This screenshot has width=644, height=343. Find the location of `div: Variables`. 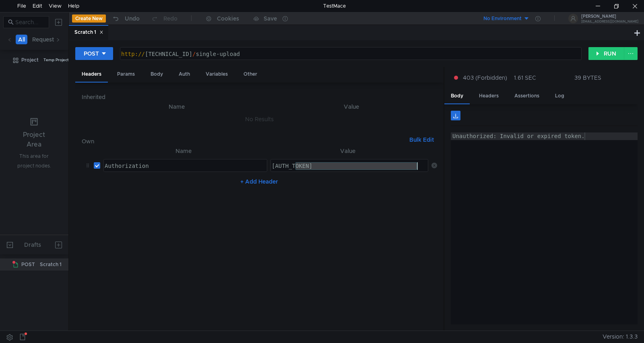

div: Variables is located at coordinates (217, 74).